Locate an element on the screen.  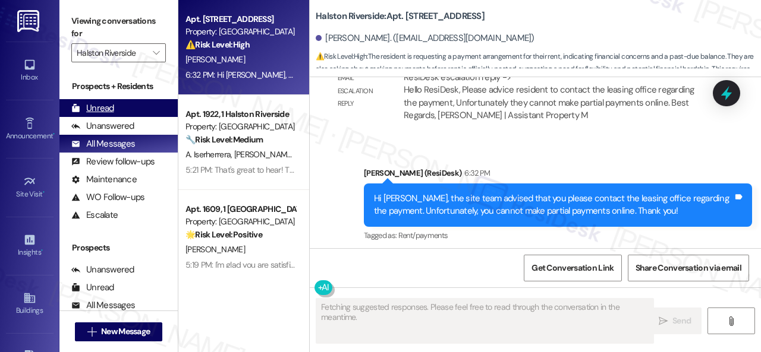
a: Buildings is located at coordinates (30, 304).